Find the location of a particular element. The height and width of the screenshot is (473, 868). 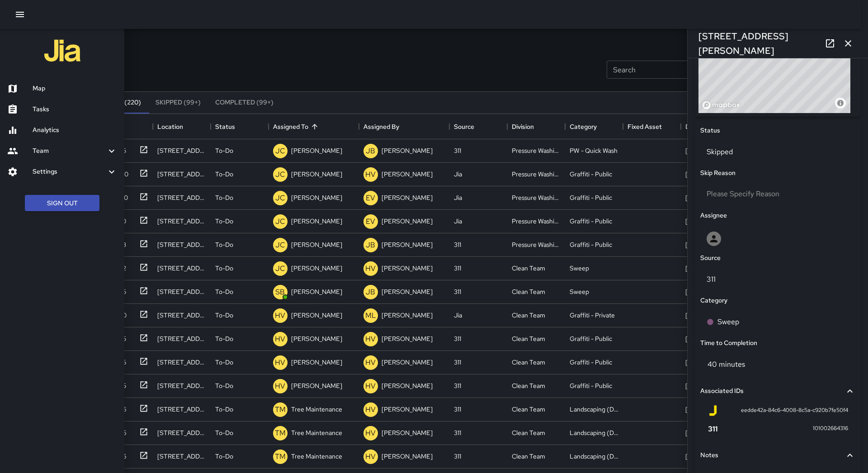

button: Sign Out is located at coordinates (62, 203).